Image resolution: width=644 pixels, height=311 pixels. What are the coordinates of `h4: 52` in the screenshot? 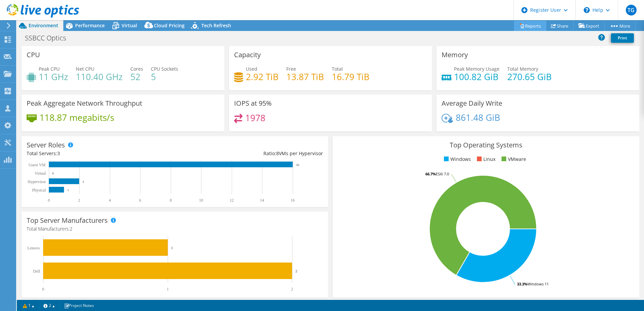 It's located at (137, 77).